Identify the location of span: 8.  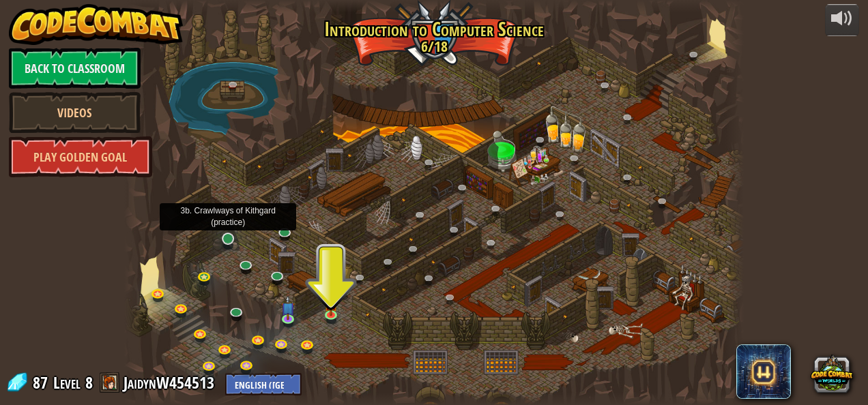
(89, 383).